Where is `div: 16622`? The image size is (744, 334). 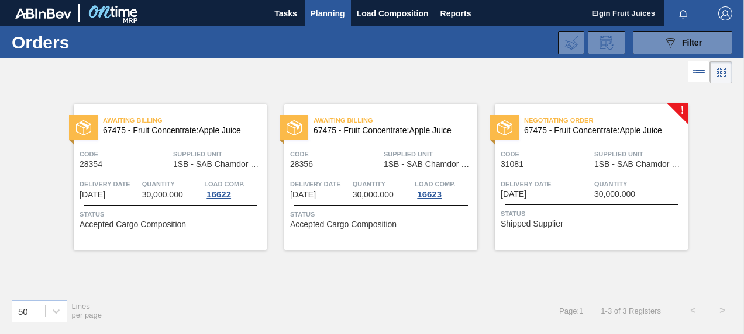
div: 16622 is located at coordinates (219, 195).